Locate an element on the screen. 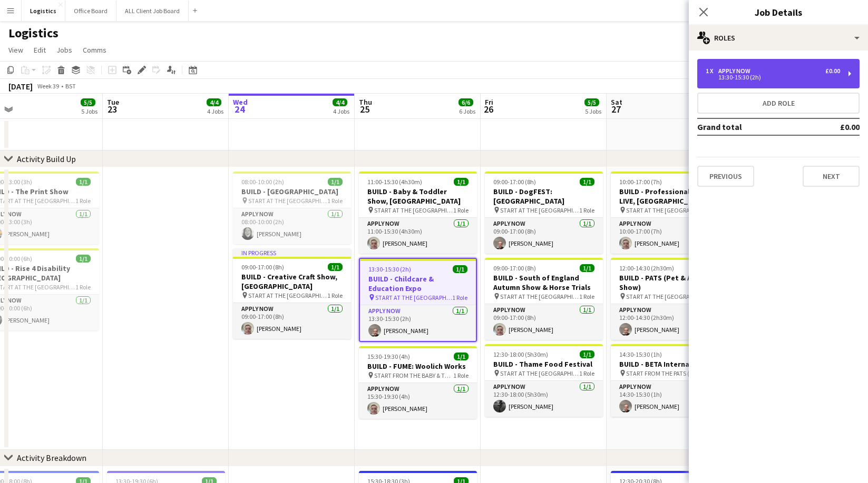 This screenshot has height=483, width=868. a: Jobs is located at coordinates (64, 50).